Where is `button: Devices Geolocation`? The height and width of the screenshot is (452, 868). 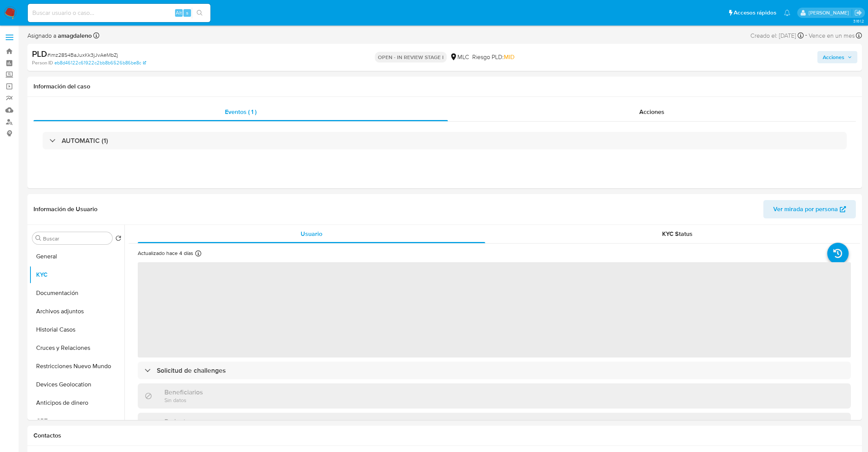
button: Devices Geolocation is located at coordinates (77, 385).